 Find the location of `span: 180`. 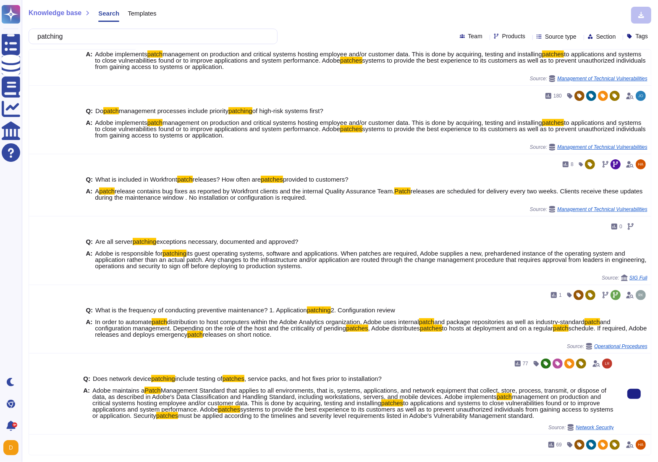

span: 180 is located at coordinates (558, 96).